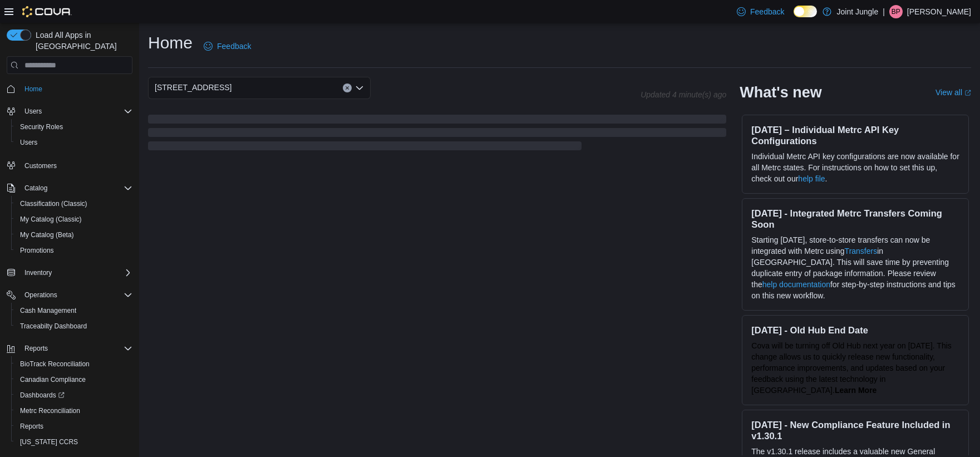 This screenshot has width=980, height=457. What do you see at coordinates (794, 17) in the screenshot?
I see `span: Dark Mode` at bounding box center [794, 17].